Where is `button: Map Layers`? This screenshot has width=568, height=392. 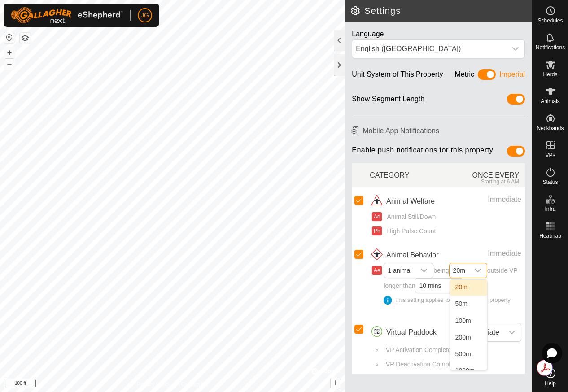 button: Map Layers is located at coordinates (25, 38).